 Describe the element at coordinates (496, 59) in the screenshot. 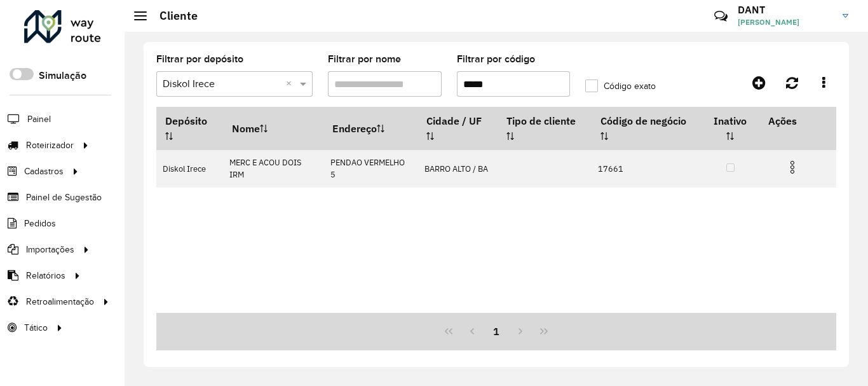

I see `label: Filtrar por código` at that location.